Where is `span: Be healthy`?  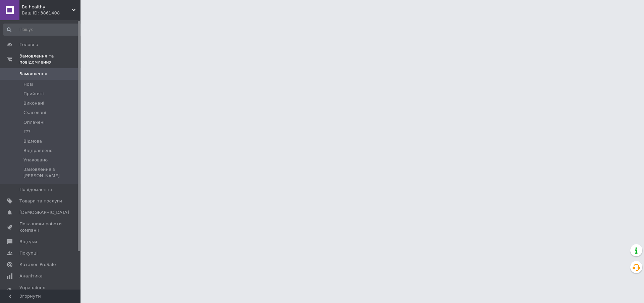
span: Be healthy is located at coordinates (47, 7).